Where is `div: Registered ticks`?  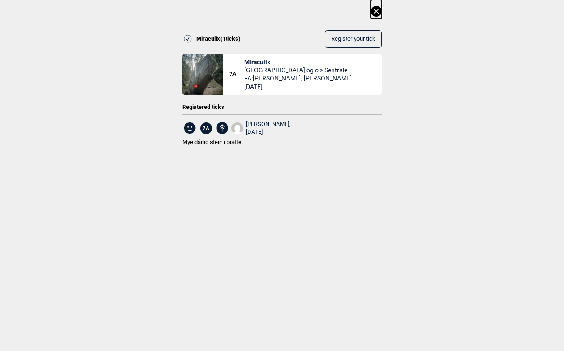 div: Registered ticks is located at coordinates (282, 107).